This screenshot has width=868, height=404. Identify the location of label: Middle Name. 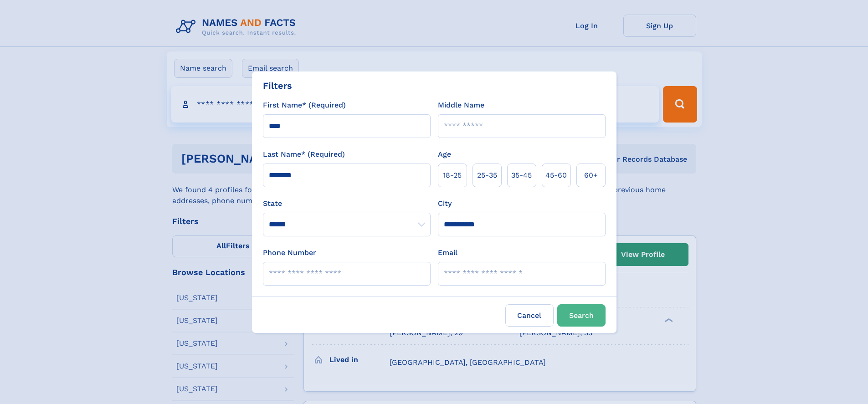
(461, 105).